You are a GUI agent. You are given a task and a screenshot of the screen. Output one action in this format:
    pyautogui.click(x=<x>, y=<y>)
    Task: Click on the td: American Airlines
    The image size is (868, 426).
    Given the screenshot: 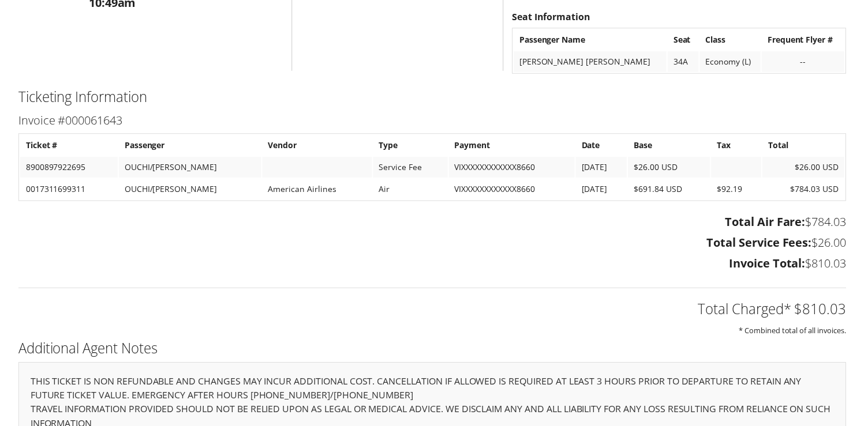 What is the action you would take?
    pyautogui.click(x=316, y=189)
    